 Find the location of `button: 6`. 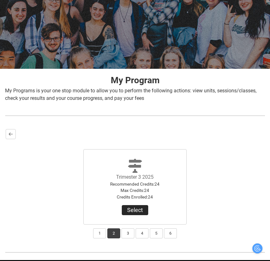

button: 6 is located at coordinates (170, 234).